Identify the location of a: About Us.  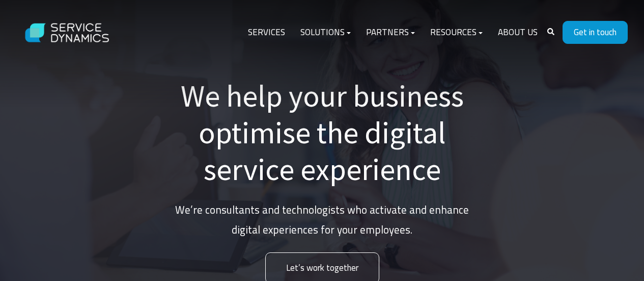
(518, 33).